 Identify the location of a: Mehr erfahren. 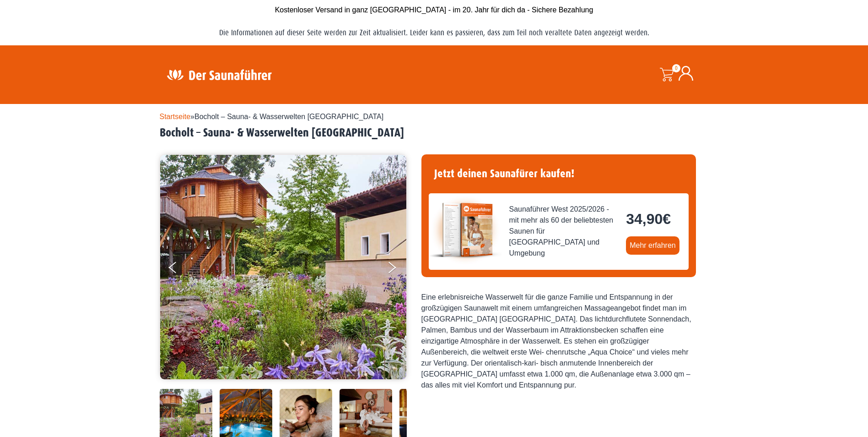
(653, 246).